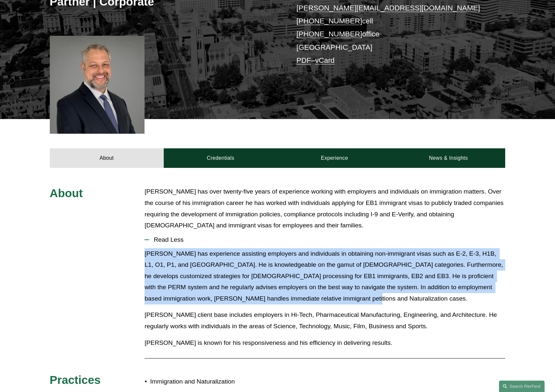  What do you see at coordinates (327, 240) in the screenshot?
I see `span: Read Less` at bounding box center [327, 240].